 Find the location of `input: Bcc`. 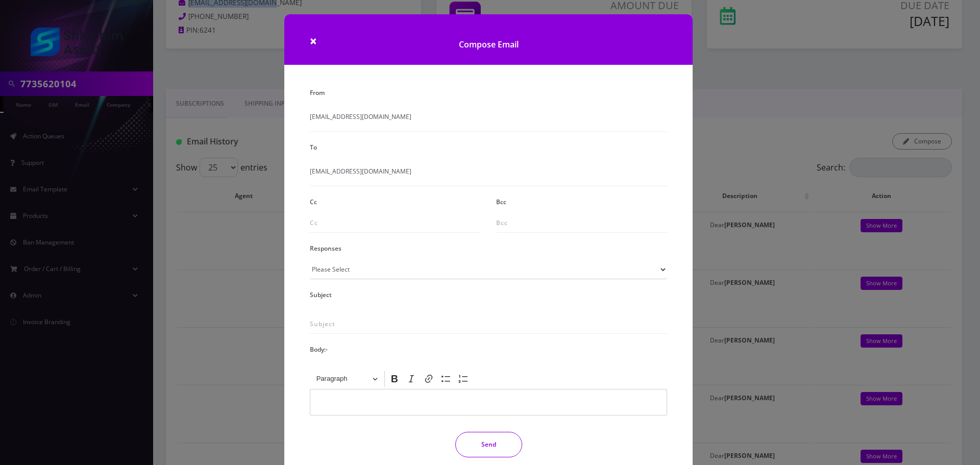

input: Bcc is located at coordinates (581, 223).